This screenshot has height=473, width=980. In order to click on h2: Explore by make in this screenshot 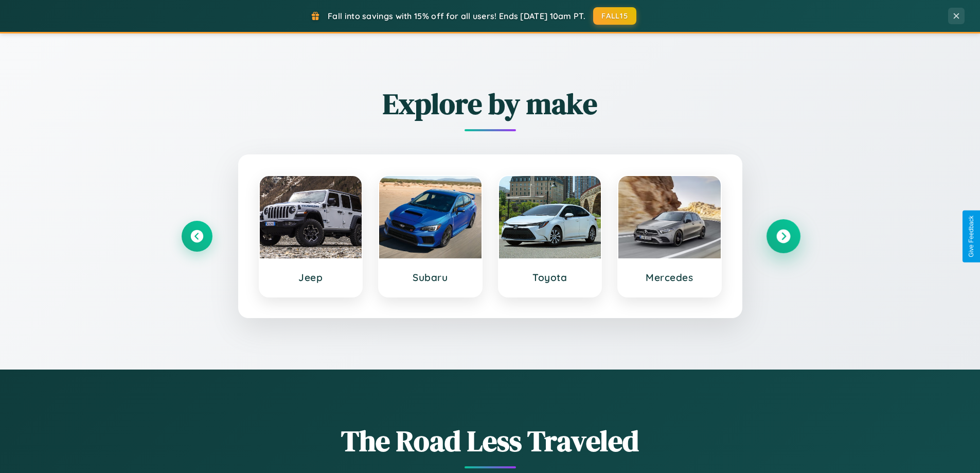, I will do `click(490, 104)`.